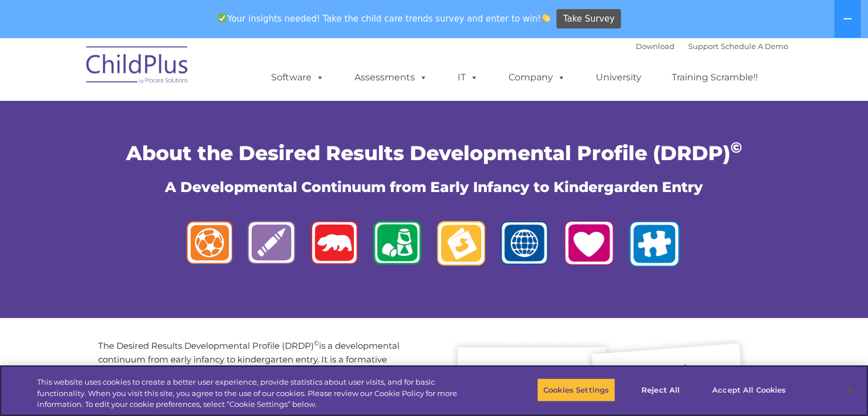 This screenshot has width=868, height=416. Describe the element at coordinates (434, 246) in the screenshot. I see `img: logos` at that location.